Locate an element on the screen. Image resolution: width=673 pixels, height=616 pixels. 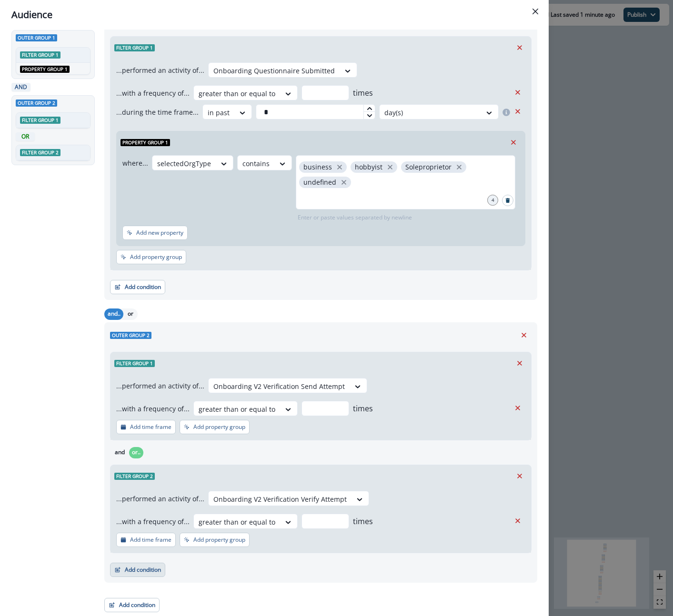
div: Audience is located at coordinates (274, 15).